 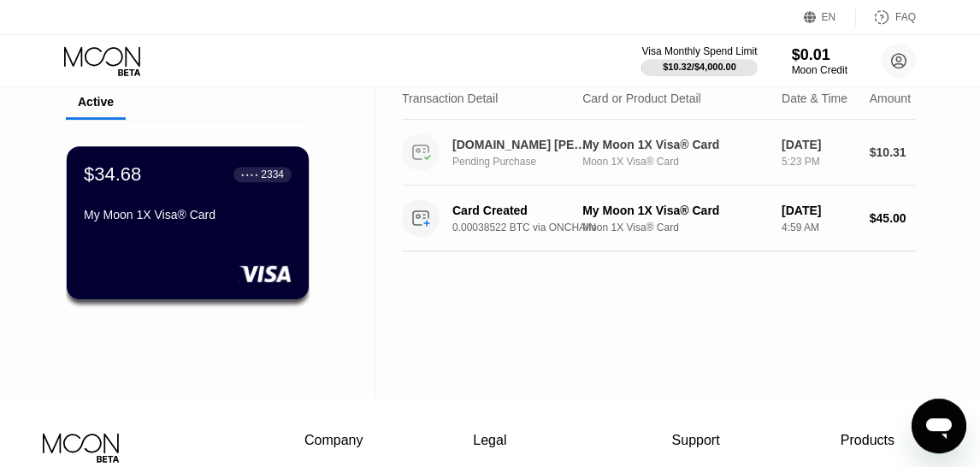 I want to click on div: 5:23 PM, so click(x=818, y=161).